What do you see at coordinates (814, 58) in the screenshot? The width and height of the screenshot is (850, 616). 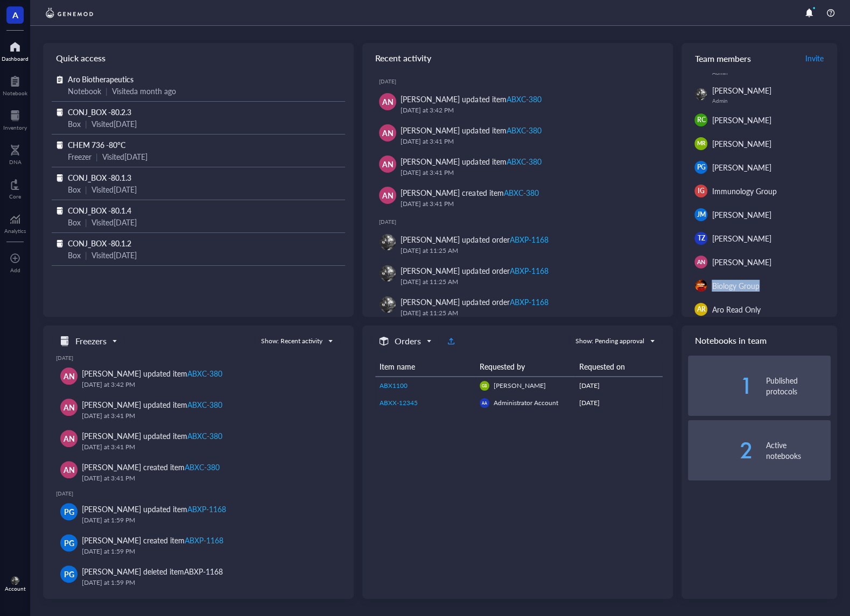 I see `button: Invite` at bounding box center [814, 58].